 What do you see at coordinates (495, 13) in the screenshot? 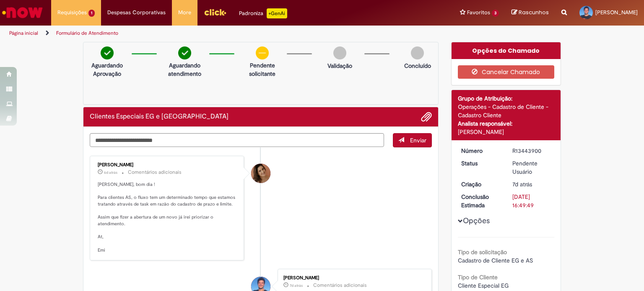
I see `span: 3` at bounding box center [495, 13].